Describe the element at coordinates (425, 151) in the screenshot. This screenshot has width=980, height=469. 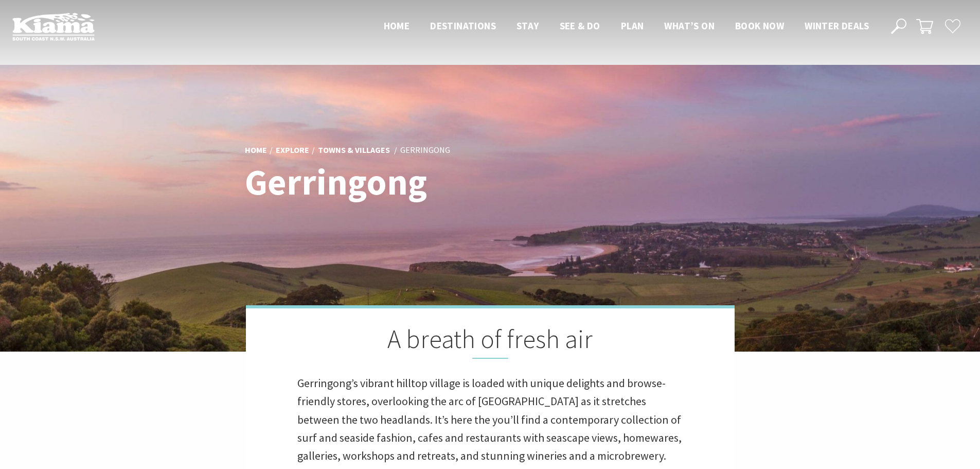
I see `li: Gerringong` at that location.